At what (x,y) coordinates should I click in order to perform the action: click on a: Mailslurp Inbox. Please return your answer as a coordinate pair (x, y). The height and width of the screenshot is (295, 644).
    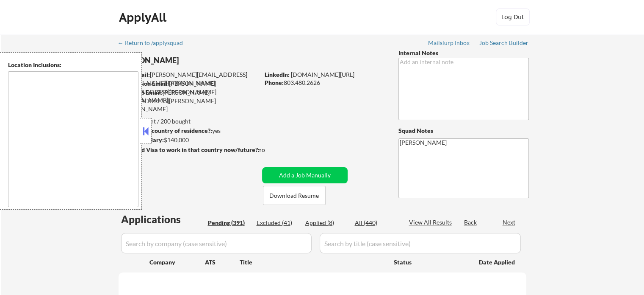
    Looking at the image, I should click on (449, 44).